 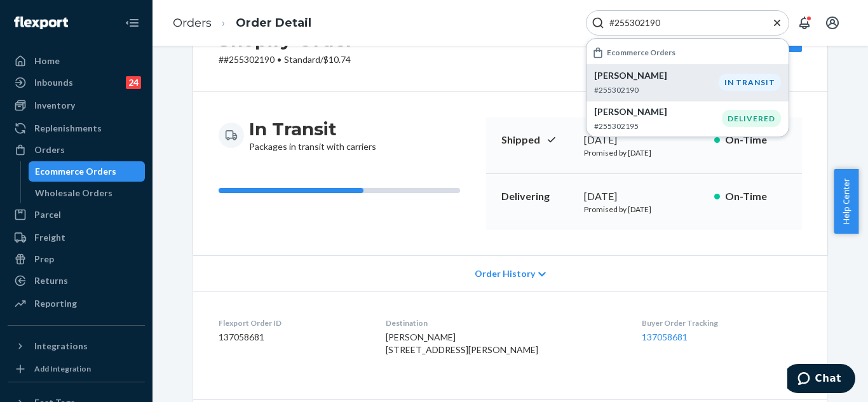 What do you see at coordinates (777, 23) in the screenshot?
I see `button: Close Search` at bounding box center [777, 23].